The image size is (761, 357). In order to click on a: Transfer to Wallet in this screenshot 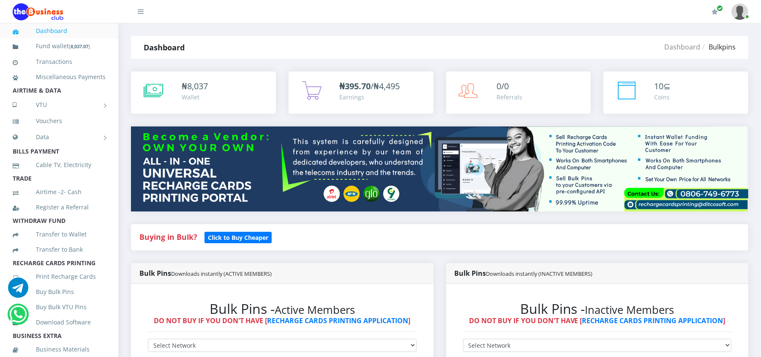, I will do `click(59, 234)`.